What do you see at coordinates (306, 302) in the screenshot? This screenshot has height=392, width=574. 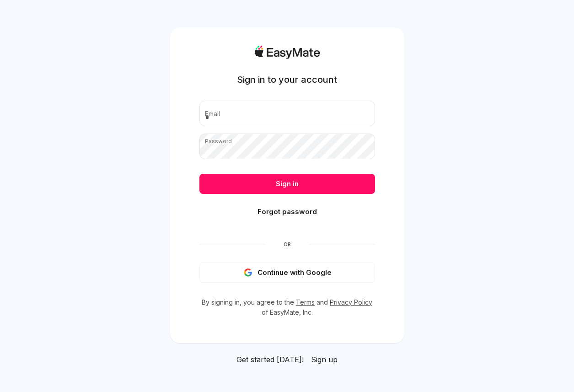 I see `a: Terms` at bounding box center [306, 302].